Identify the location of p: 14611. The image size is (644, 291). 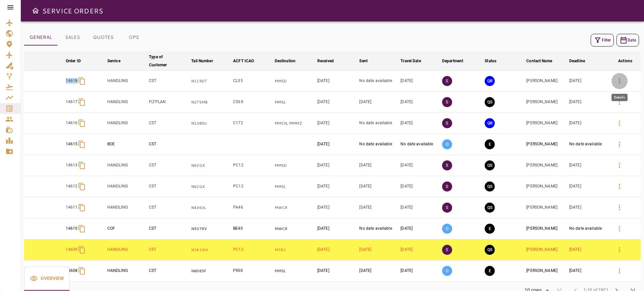
(72, 207).